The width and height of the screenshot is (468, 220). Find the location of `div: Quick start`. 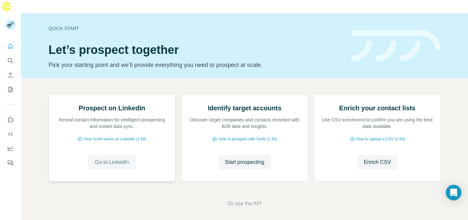

div: Quick start is located at coordinates (196, 28).